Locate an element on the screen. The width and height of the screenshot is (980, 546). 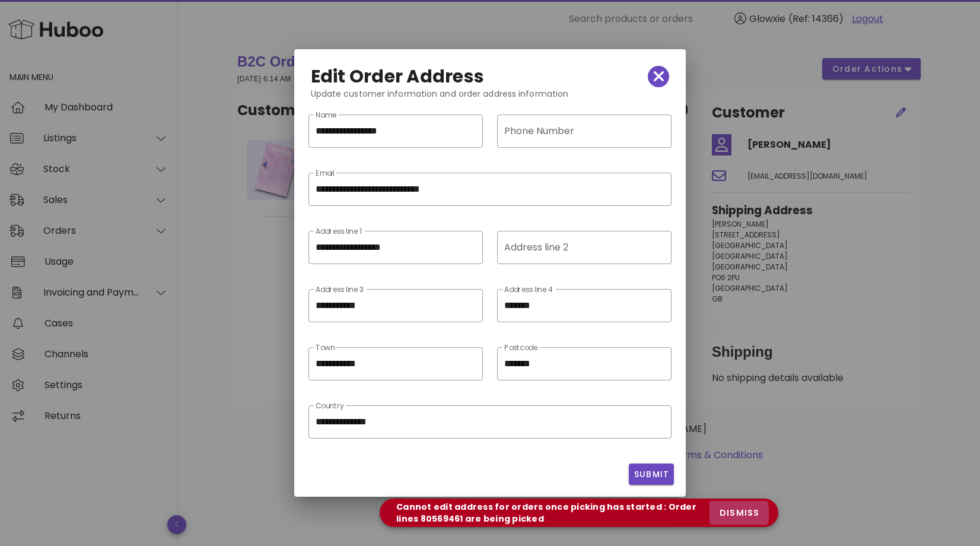
label: Name is located at coordinates (326, 115).